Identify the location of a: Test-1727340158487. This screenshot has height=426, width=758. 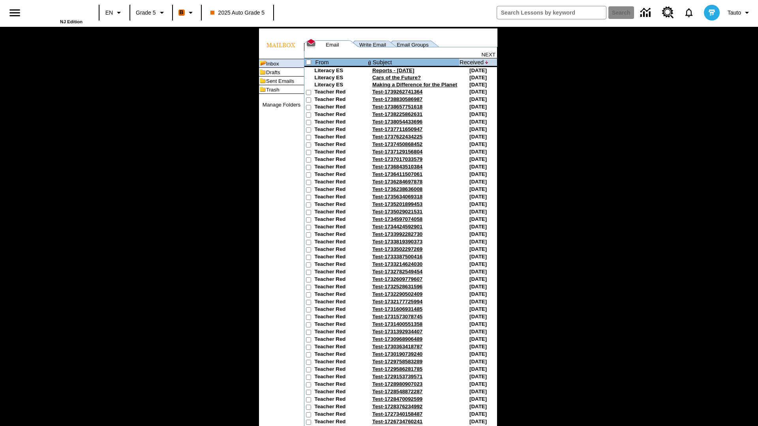
(397, 414).